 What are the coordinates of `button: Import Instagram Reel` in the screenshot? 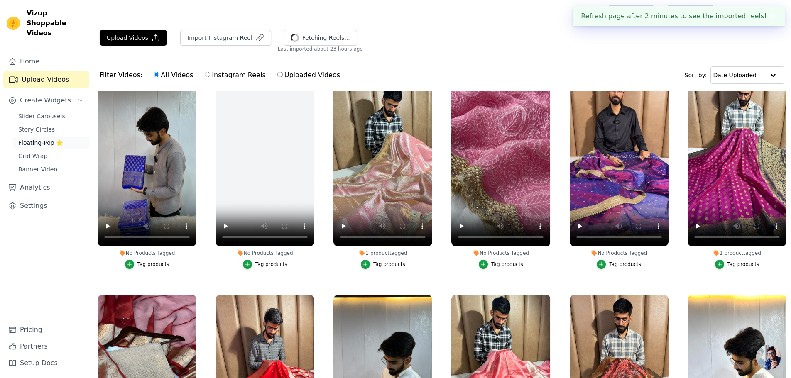 It's located at (226, 38).